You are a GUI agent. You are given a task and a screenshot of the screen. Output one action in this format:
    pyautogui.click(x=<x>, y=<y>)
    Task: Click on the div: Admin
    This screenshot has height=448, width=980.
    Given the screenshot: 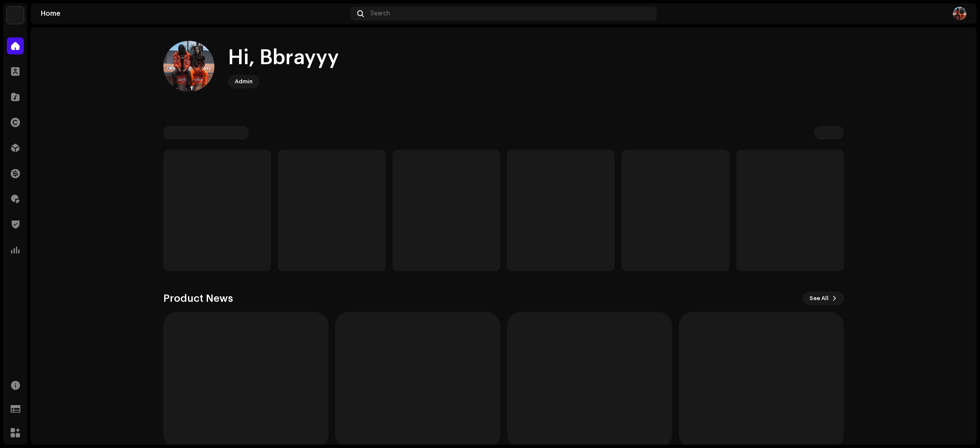 What is the action you would take?
    pyautogui.click(x=244, y=82)
    